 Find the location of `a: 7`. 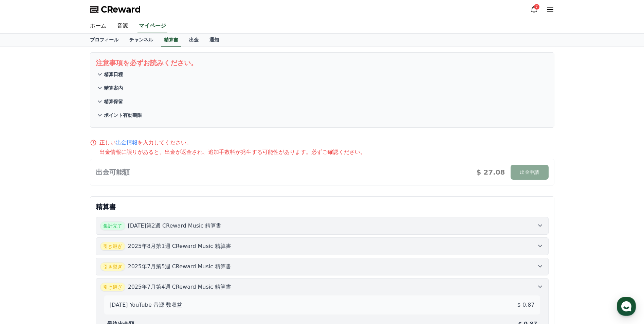

a: 7 is located at coordinates (533, 10).